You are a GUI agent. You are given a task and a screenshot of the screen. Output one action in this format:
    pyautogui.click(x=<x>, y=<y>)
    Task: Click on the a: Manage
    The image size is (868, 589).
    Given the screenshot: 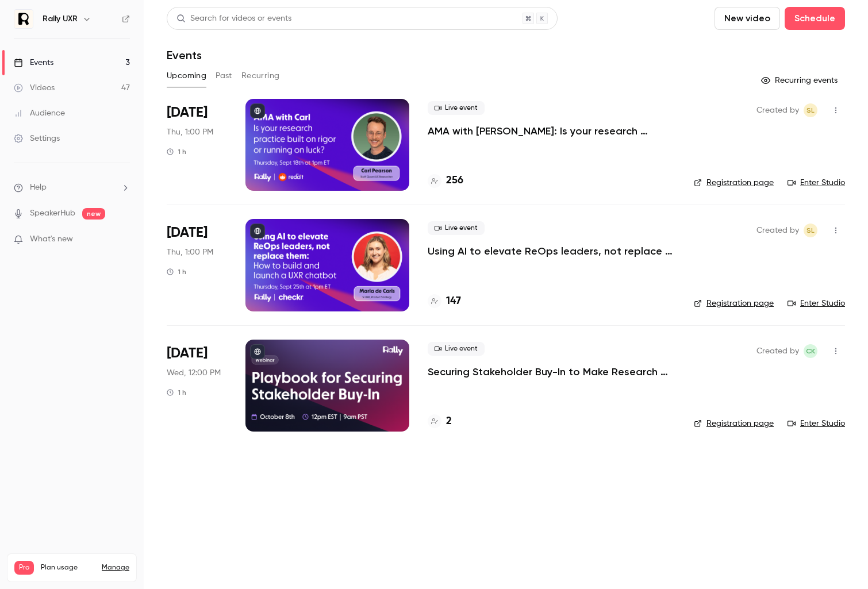 What is the action you would take?
    pyautogui.click(x=116, y=567)
    